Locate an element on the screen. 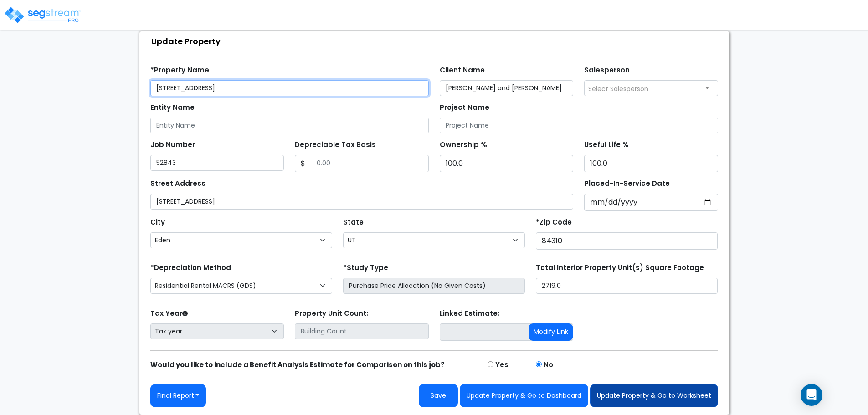 The image size is (868, 415). input: total square foot is located at coordinates (627, 286).